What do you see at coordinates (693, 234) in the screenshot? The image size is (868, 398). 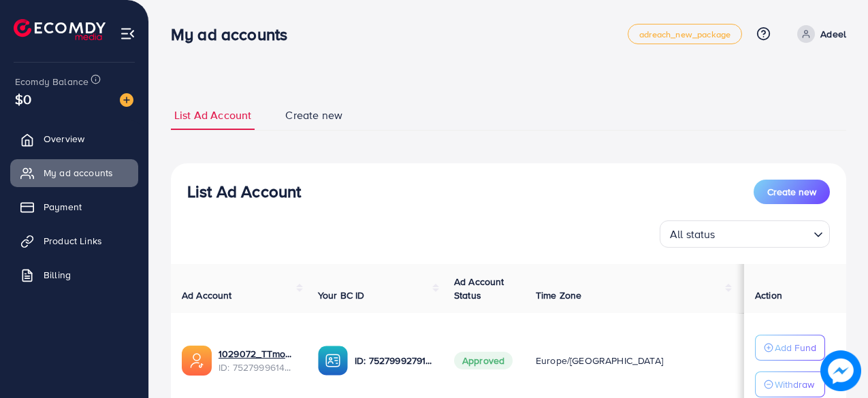 I see `span: All status` at bounding box center [693, 234].